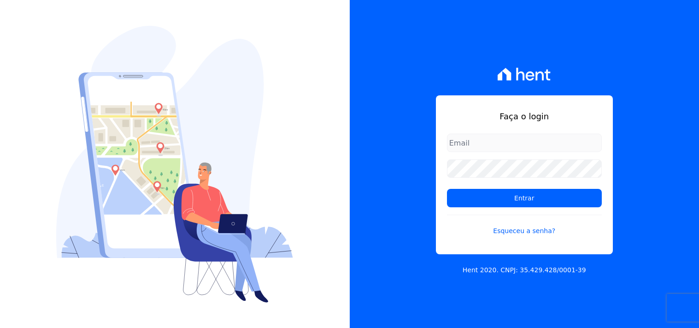 This screenshot has height=328, width=699. I want to click on input: Entrar, so click(524, 198).